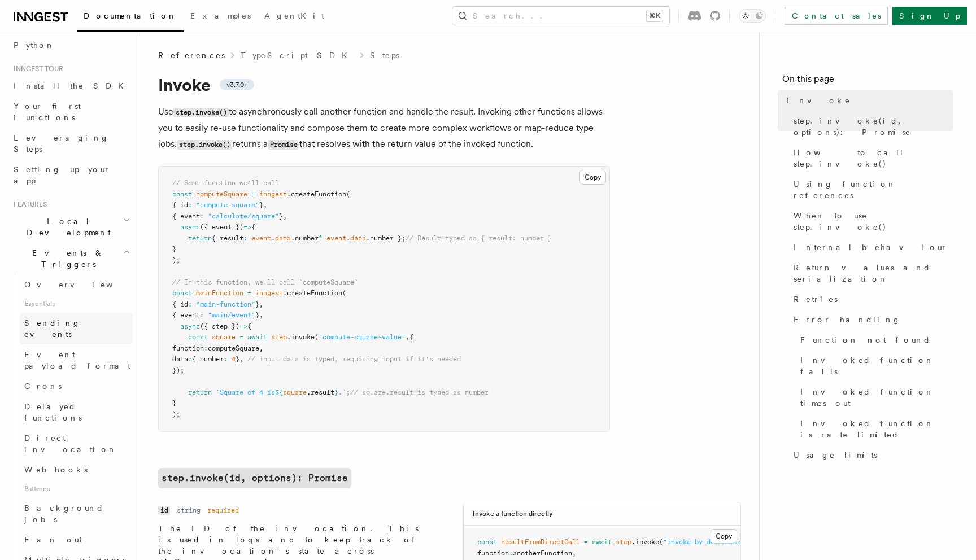  I want to click on span: "main-function", so click(225, 304).